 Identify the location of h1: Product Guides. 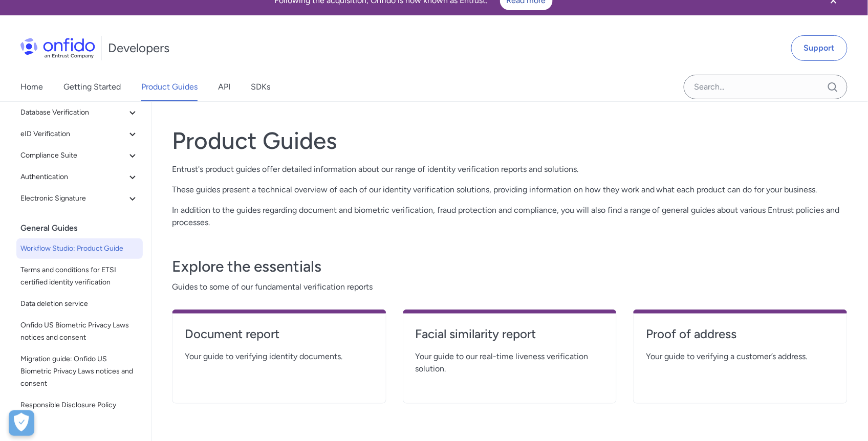
(510, 141).